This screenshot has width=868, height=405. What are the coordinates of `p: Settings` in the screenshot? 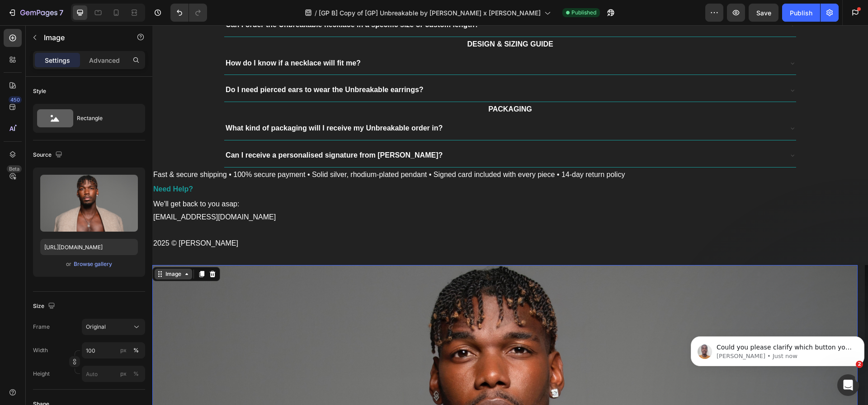 It's located at (57, 60).